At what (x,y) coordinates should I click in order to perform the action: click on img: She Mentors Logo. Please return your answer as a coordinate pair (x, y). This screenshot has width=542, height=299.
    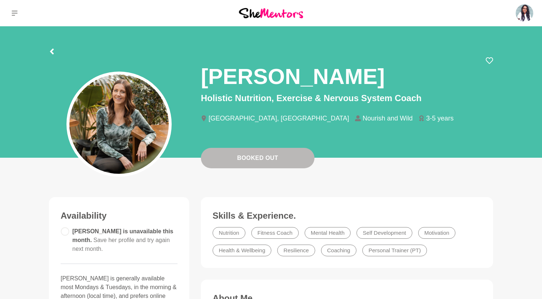
    Looking at the image, I should click on (271, 13).